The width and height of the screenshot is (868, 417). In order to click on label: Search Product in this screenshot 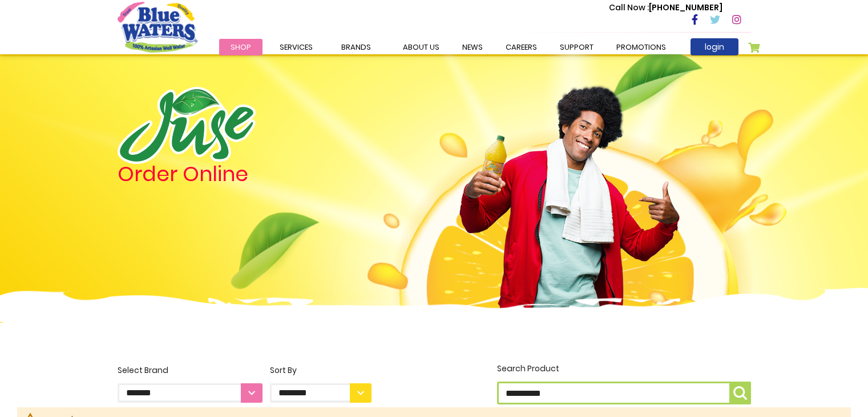, I will do `click(624, 383)`.